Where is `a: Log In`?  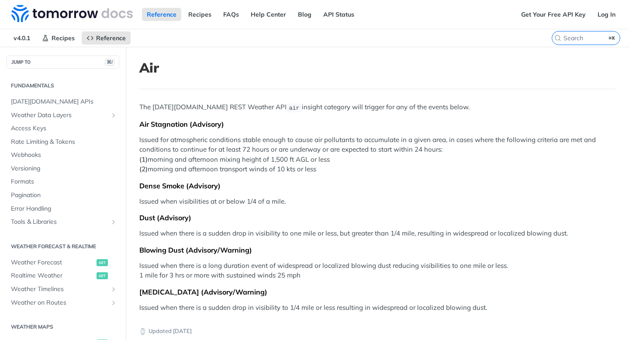
a: Log In is located at coordinates (606, 14).